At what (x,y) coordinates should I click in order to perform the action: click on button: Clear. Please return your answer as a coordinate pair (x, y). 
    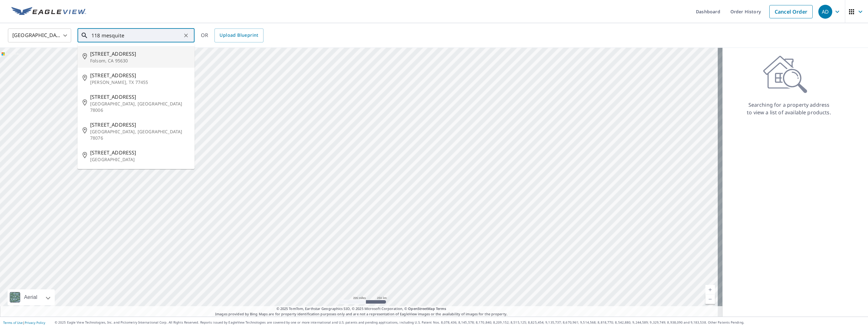
    Looking at the image, I should click on (186, 35).